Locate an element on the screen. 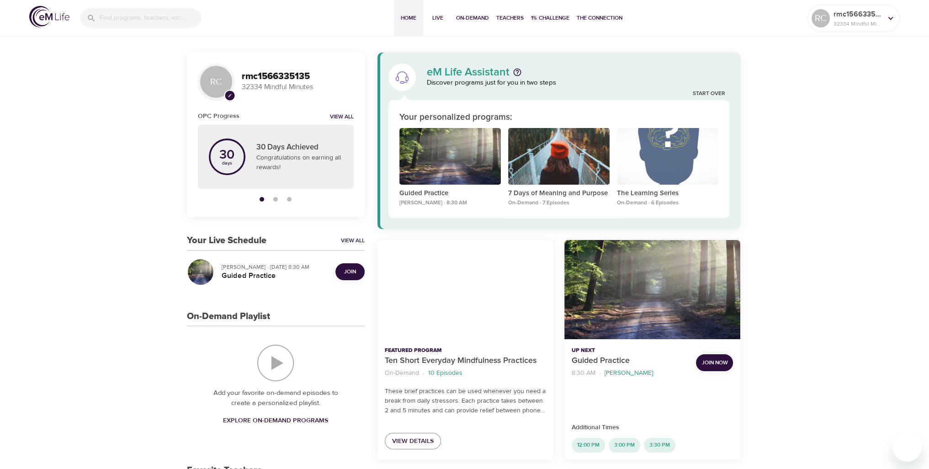  p: 7 Days of Meaning and Purpose is located at coordinates (559, 193).